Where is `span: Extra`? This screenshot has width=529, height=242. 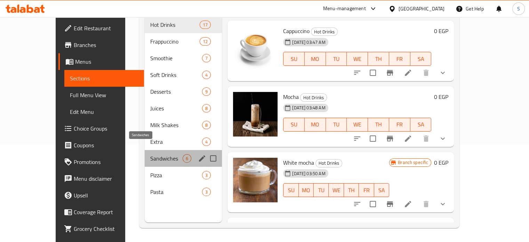
span: Extra is located at coordinates (176, 142).